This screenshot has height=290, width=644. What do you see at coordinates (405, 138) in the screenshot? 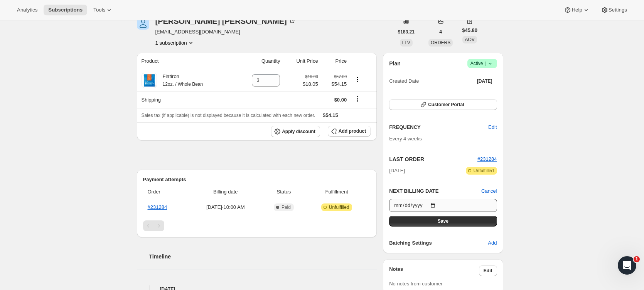
I see `span: Every 4 weeks` at bounding box center [405, 138].